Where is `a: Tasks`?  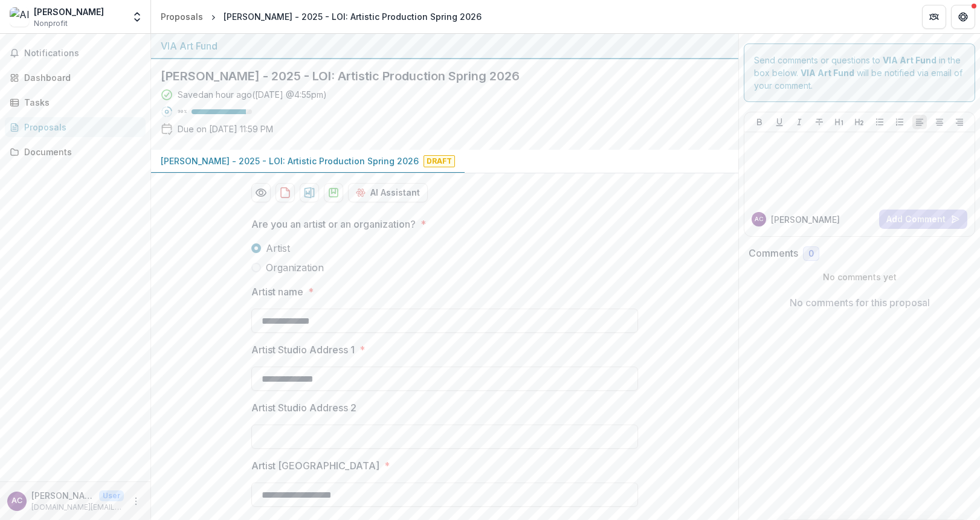
a: Tasks is located at coordinates (75, 102).